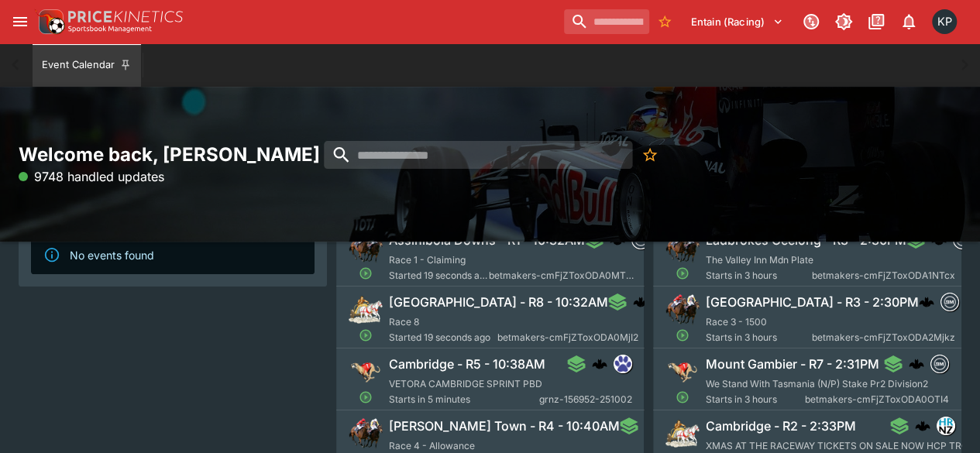  What do you see at coordinates (908, 22) in the screenshot?
I see `button: Notifications` at bounding box center [908, 22].